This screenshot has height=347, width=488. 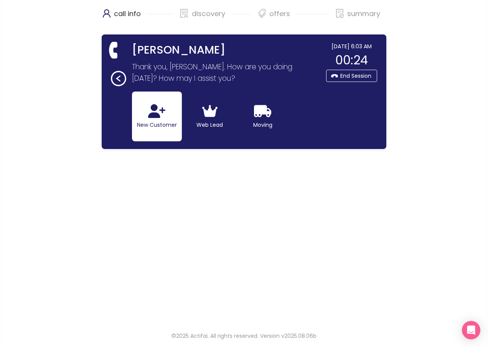 What do you see at coordinates (263, 117) in the screenshot?
I see `button: Moving` at bounding box center [263, 117].